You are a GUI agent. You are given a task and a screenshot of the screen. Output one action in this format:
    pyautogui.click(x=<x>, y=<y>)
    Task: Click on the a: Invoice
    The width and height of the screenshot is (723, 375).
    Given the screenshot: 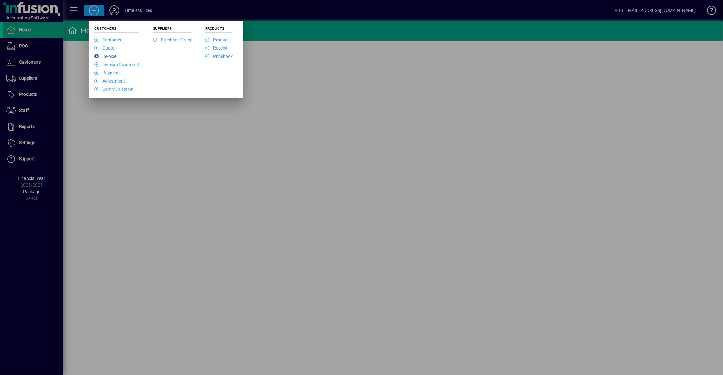 What is the action you would take?
    pyautogui.click(x=105, y=56)
    